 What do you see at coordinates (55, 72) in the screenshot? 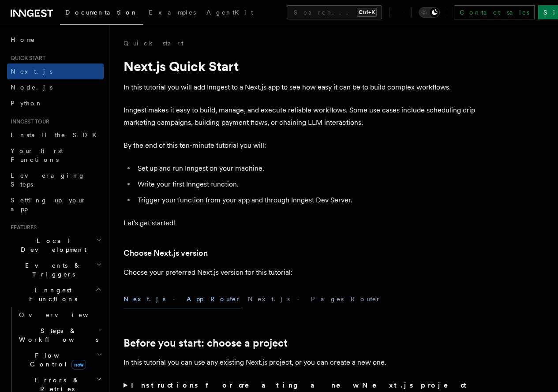
I see `a: Next.js` at bounding box center [55, 72].